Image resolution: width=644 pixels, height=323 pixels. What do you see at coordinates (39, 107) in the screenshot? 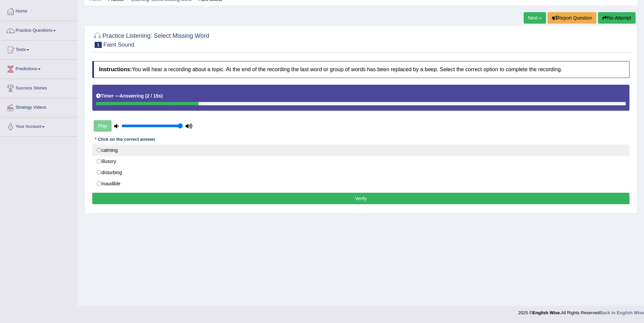
I see `a: Strategy Videos` at bounding box center [39, 107].